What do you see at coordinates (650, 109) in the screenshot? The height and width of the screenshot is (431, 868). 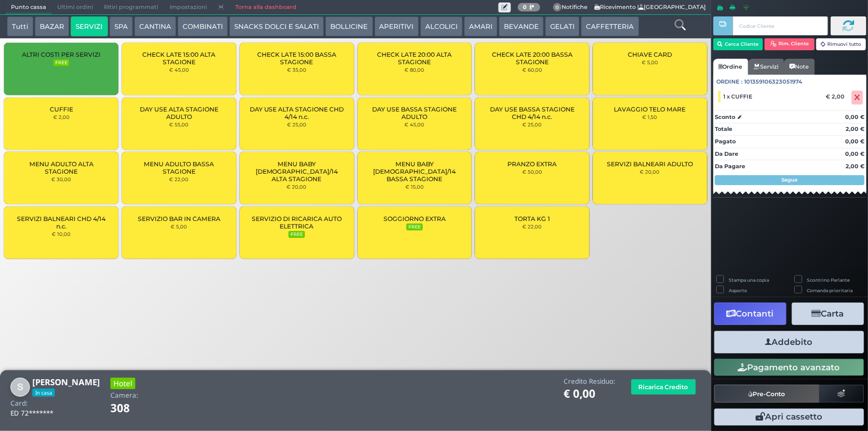 I see `span: LAVAGGIO TELO MARE` at bounding box center [650, 109].